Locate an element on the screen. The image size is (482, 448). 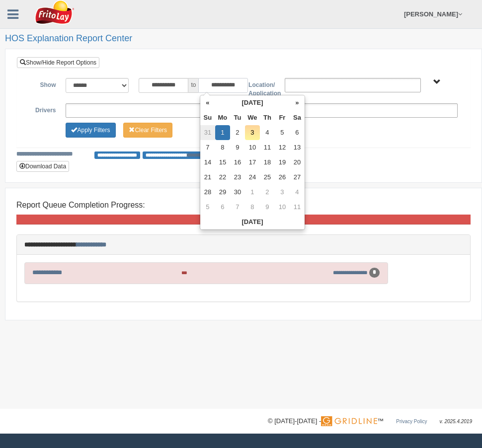
td: 23 is located at coordinates (238, 178).